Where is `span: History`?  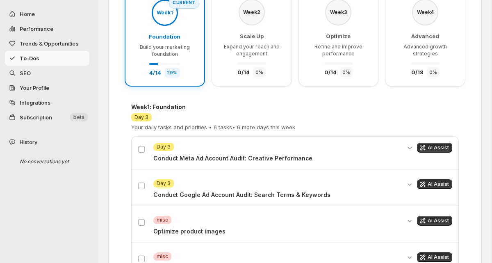
span: History is located at coordinates (28, 142).